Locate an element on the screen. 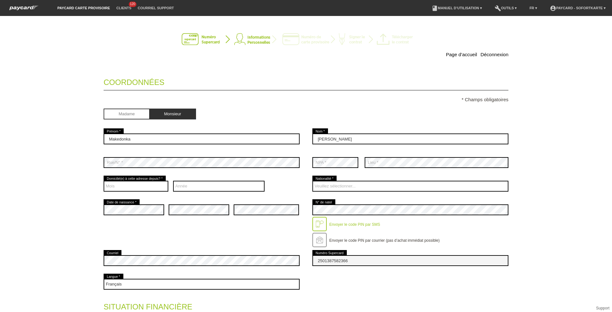 This screenshot has height=312, width=612. a: paycard Sofortkarte is located at coordinates (24, 10).